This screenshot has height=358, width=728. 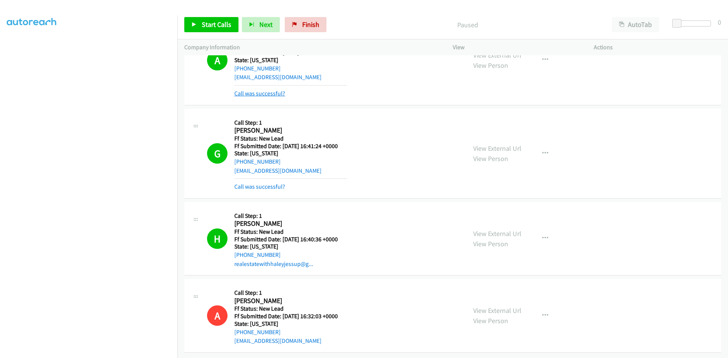 What do you see at coordinates (274, 264) in the screenshot?
I see `a: realestatewithhaleyjessup@g...` at bounding box center [274, 264].